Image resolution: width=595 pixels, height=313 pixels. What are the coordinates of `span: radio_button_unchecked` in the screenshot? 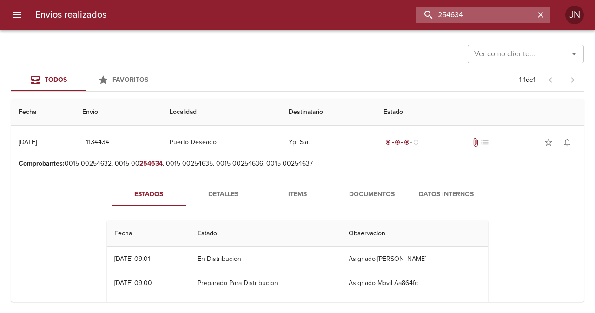 It's located at (416, 142).